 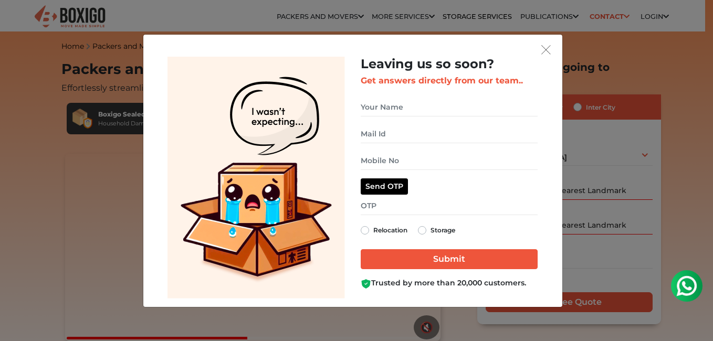 What do you see at coordinates (21, 21) in the screenshot?
I see `img: whatsapp-icon.svg` at bounding box center [21, 21].